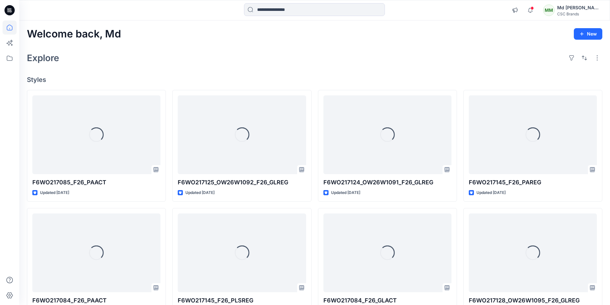  I want to click on p: F6WO217084_F26_PAACT, so click(96, 301).